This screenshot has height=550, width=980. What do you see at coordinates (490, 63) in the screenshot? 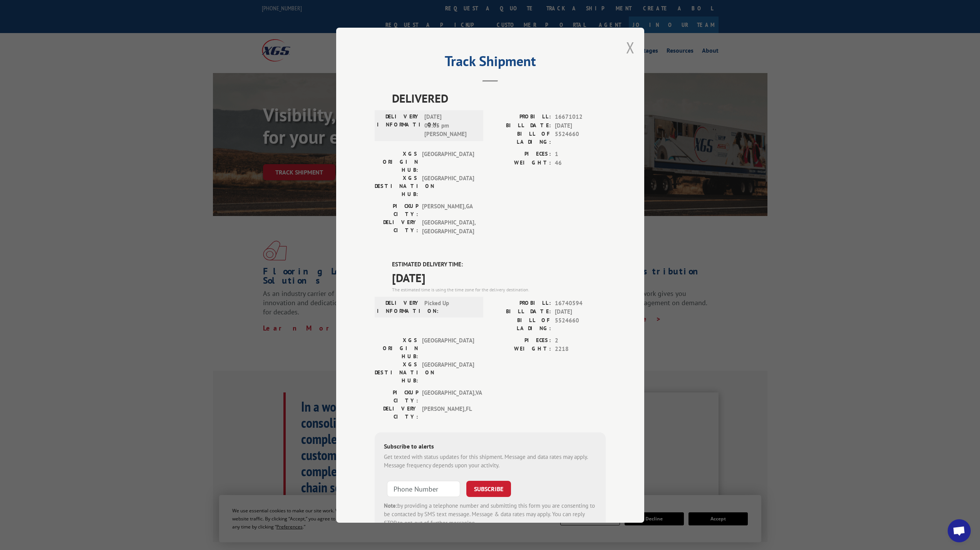
I see `h2: Track Shipment` at bounding box center [490, 63].